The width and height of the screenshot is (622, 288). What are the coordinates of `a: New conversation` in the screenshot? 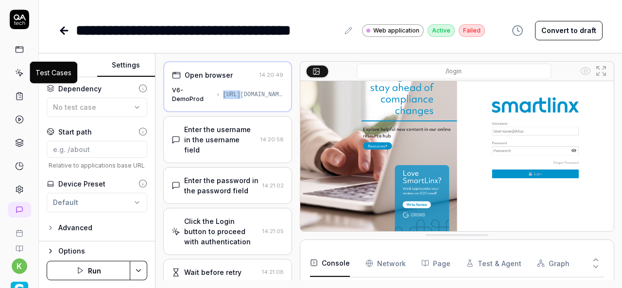 It's located at (19, 210).